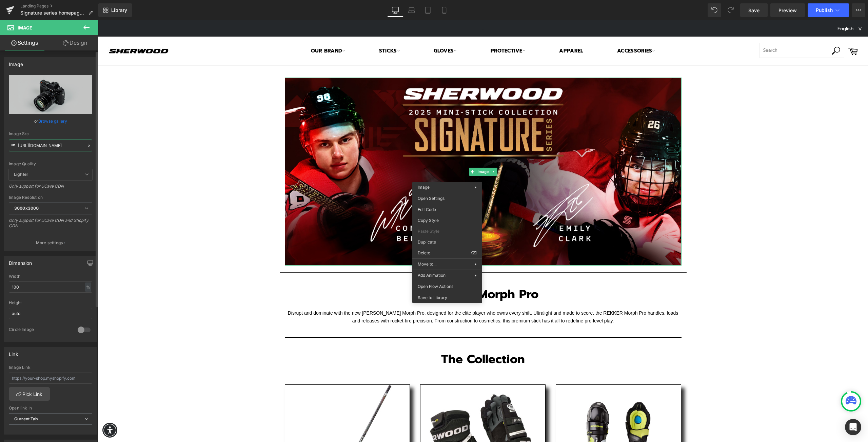 The width and height of the screenshot is (868, 442). What do you see at coordinates (50, 367) in the screenshot?
I see `div: Image Link` at bounding box center [50, 367].